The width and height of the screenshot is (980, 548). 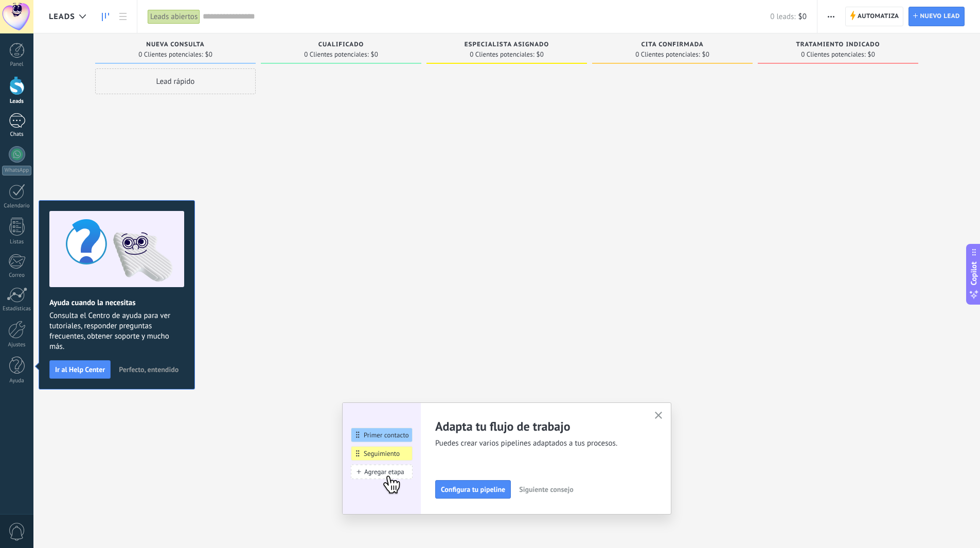 I want to click on div: Ajustes, so click(x=17, y=345).